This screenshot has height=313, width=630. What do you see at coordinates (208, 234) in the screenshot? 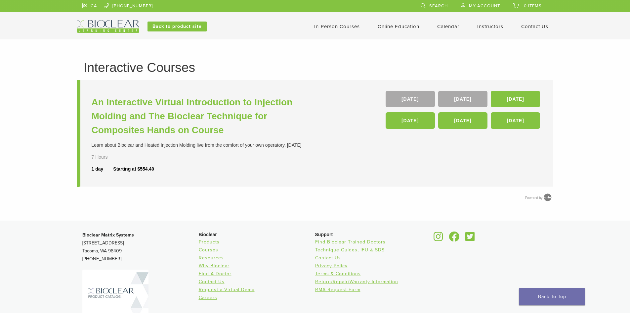
I see `span: Bioclear` at bounding box center [208, 234].